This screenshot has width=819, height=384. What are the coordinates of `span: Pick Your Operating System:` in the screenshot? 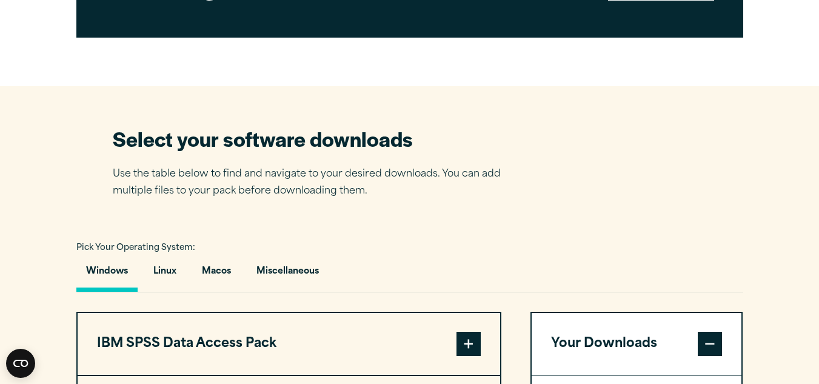 It's located at (136, 247).